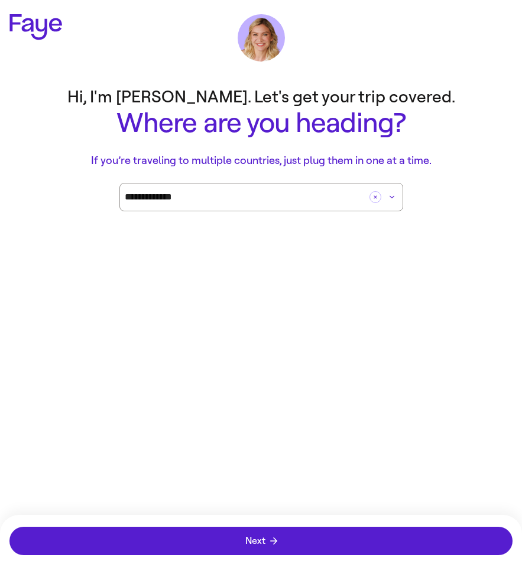  Describe the element at coordinates (262, 123) in the screenshot. I see `h1: Where are you heading?` at that location.